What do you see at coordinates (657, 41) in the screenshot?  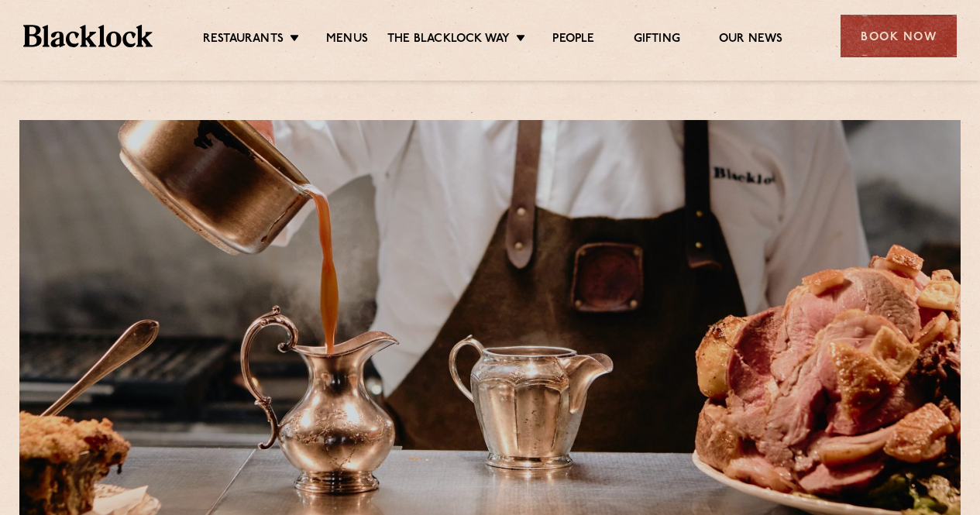 I see `a: Gifting` at bounding box center [657, 41].